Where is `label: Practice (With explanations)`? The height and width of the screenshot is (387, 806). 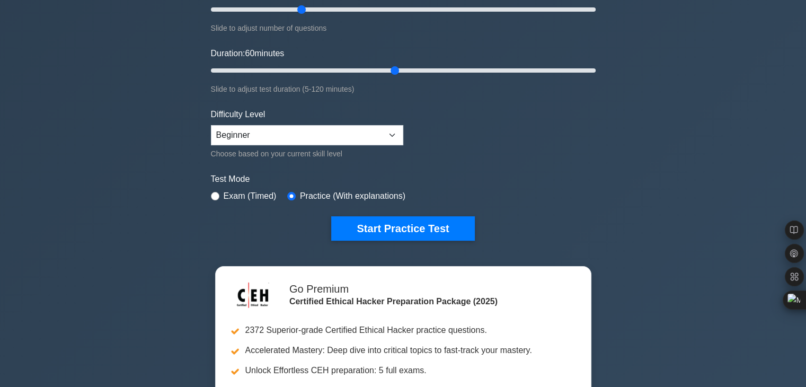
label: Practice (With explanations) is located at coordinates (352, 196).